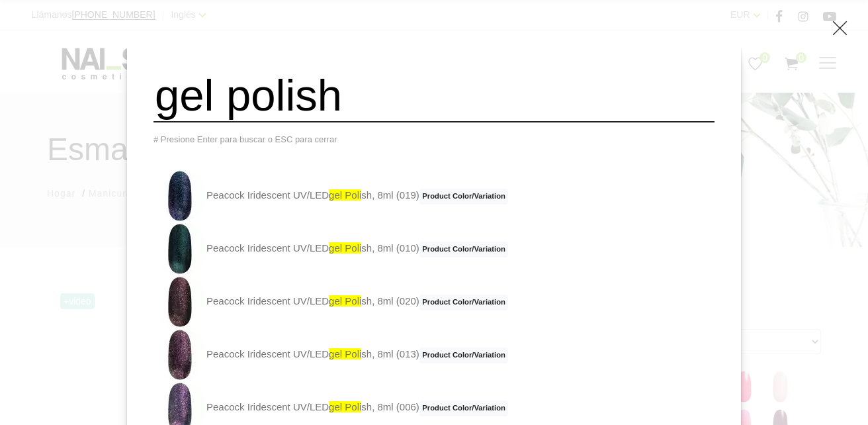  I want to click on a: Peacock Iridescent UV/LEDgel polish, 8ml (013)Product Color/Variation, so click(331, 355).